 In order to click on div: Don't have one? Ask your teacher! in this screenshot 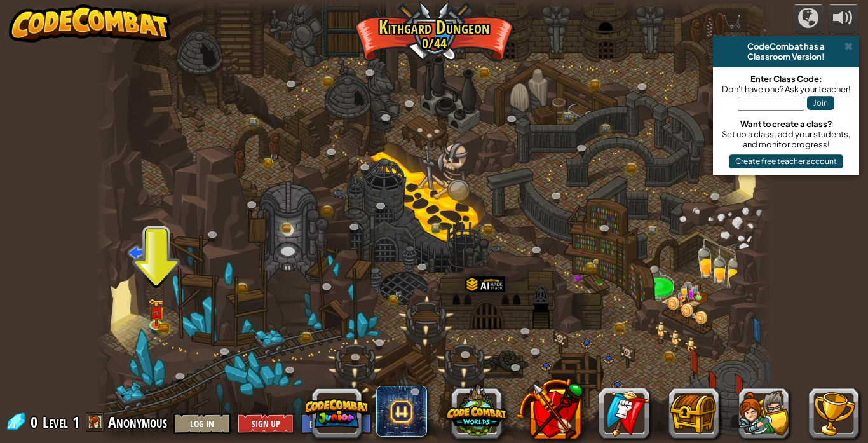, I will do `click(786, 89)`.